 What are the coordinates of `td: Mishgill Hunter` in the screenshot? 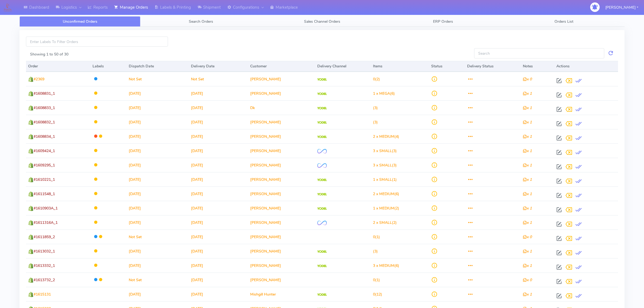 It's located at (282, 294).